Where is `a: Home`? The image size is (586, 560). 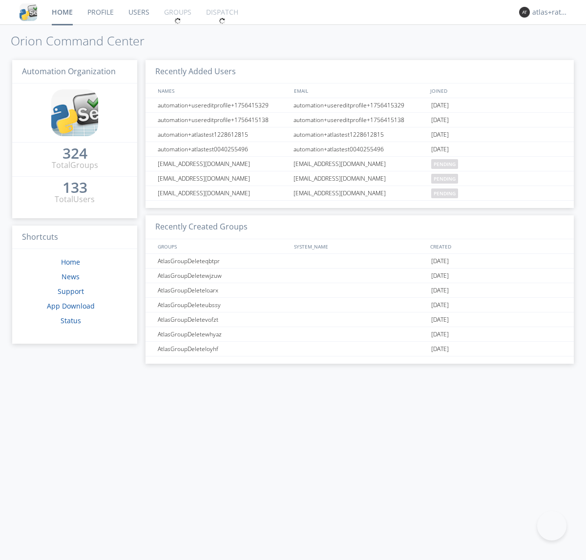 a: Home is located at coordinates (70, 262).